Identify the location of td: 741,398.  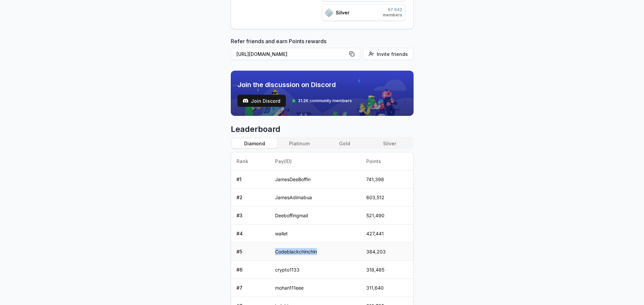
(387, 179).